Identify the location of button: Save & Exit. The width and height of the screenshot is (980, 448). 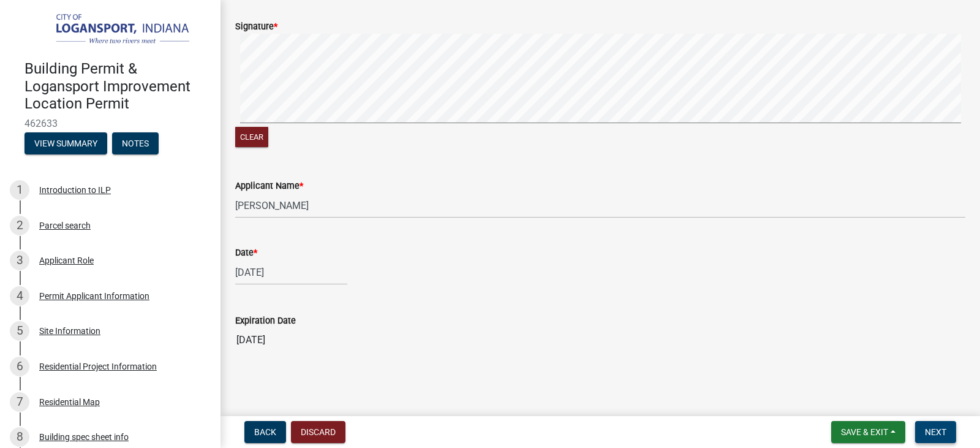
(868, 432).